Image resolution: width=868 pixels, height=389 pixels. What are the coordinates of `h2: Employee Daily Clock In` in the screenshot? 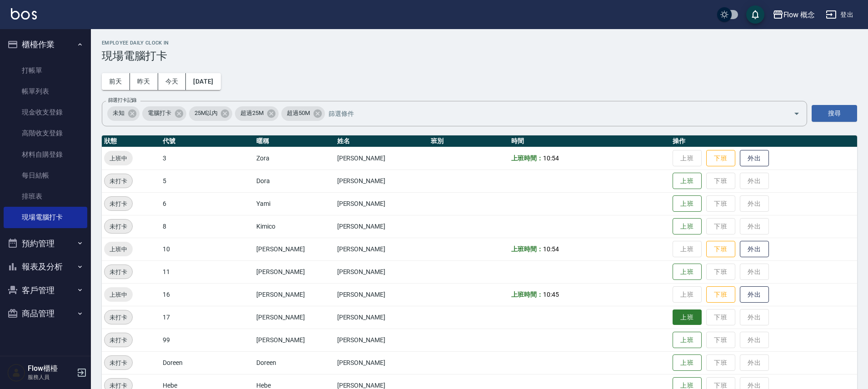 It's located at (479, 43).